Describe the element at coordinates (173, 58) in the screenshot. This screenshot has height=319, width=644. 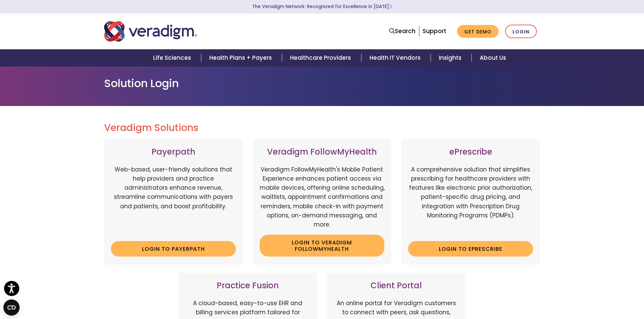
I see `a: Life Sciences` at that location.